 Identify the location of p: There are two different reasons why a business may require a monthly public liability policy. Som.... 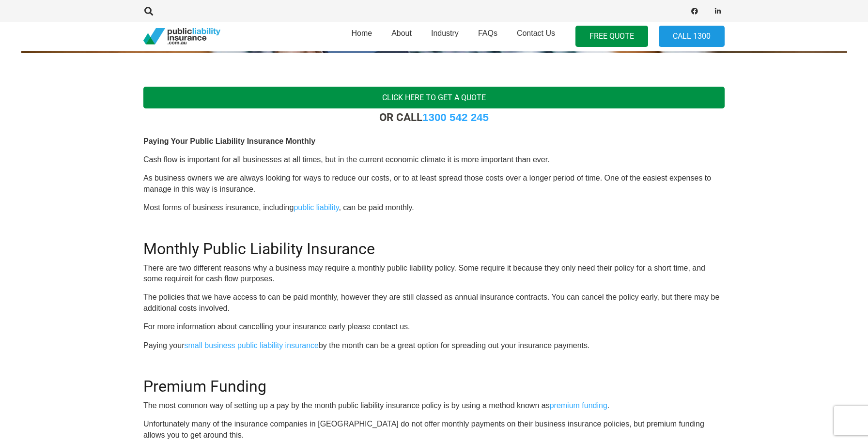
(434, 274).